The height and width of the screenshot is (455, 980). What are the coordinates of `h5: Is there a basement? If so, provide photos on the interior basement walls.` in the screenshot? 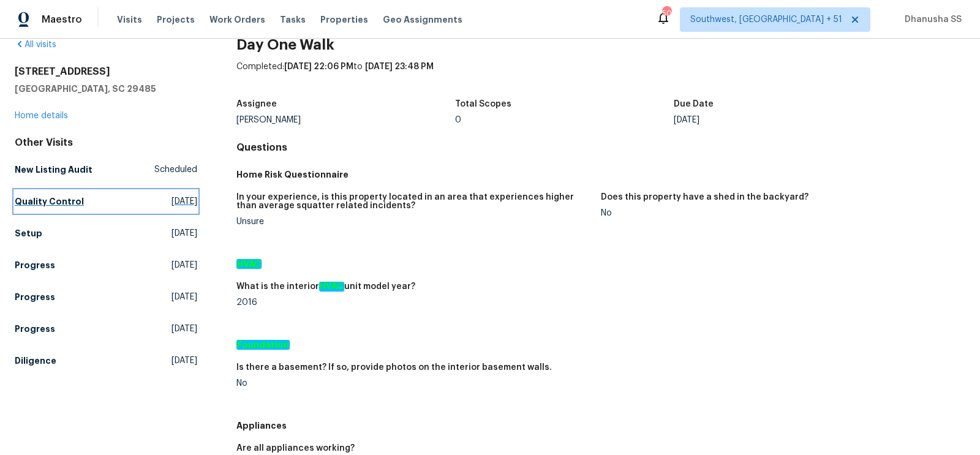 It's located at (394, 367).